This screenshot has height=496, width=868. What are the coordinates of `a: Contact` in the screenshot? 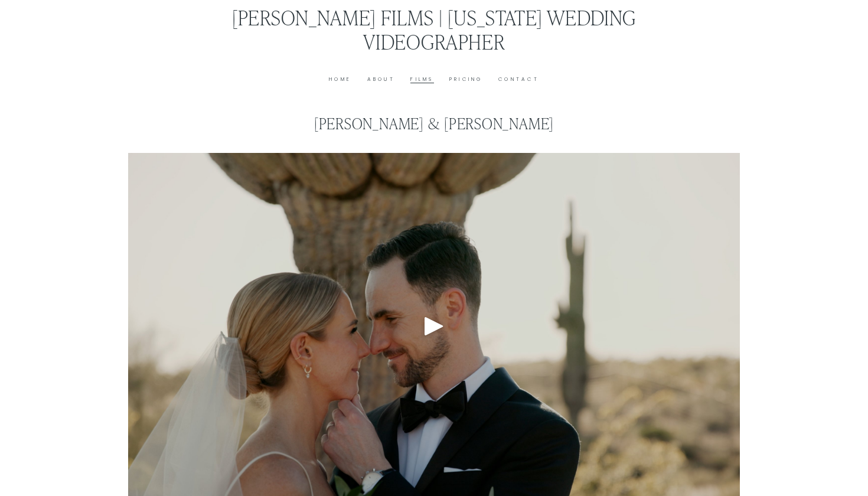 It's located at (518, 79).